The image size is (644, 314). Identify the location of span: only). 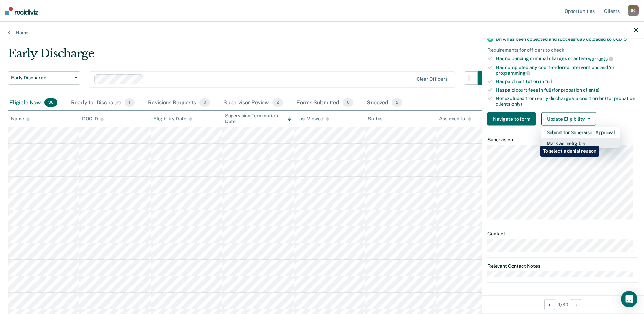
(517, 104).